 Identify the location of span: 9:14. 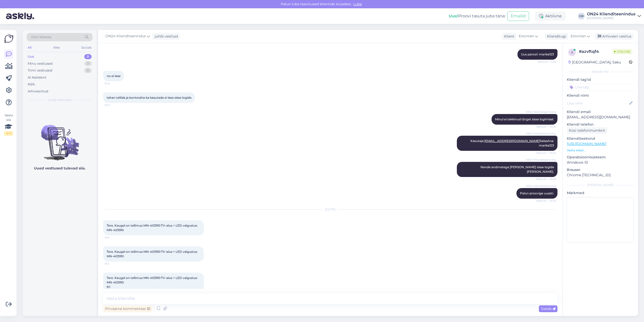
(114, 263).